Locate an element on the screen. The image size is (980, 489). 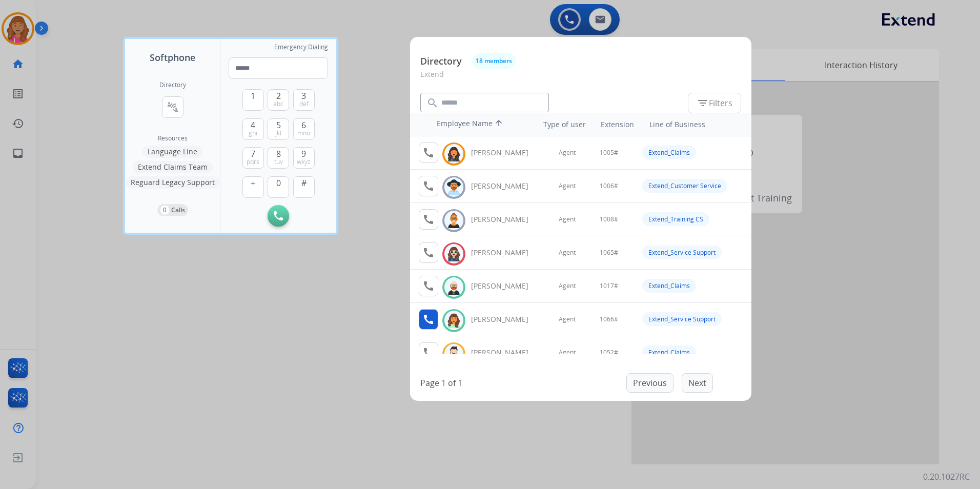
p: of is located at coordinates (451, 383).